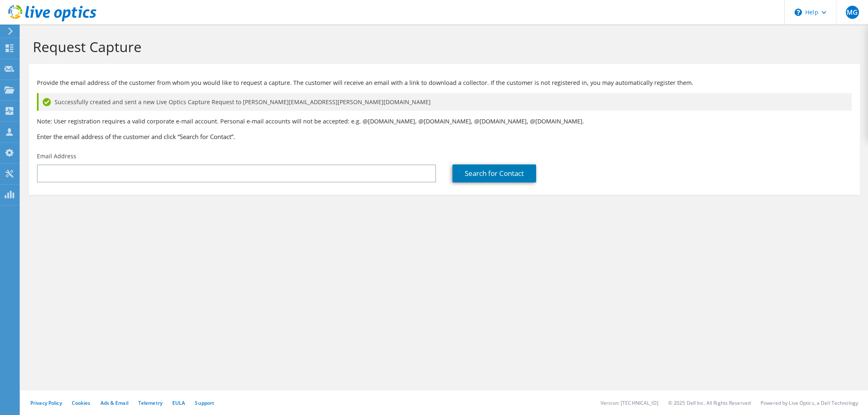  I want to click on a: EULA, so click(179, 403).